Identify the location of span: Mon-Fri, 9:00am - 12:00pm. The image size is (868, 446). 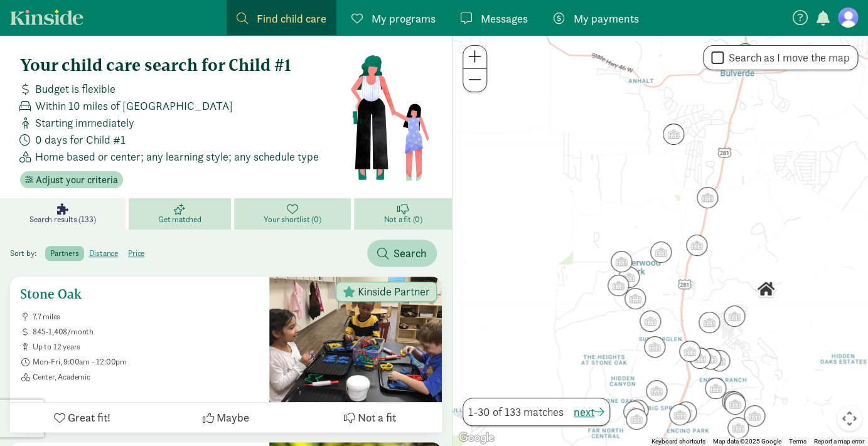
(145, 362).